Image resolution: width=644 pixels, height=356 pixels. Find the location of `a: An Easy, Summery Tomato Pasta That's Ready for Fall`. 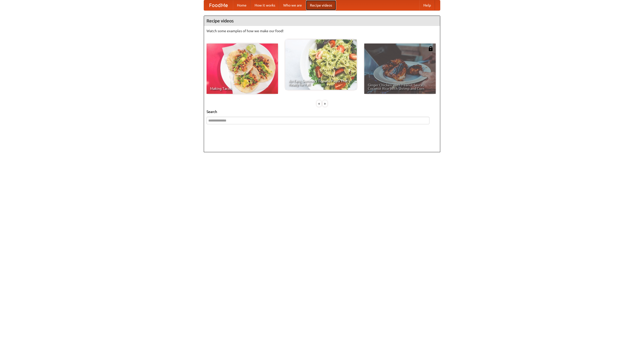

a: An Easy, Summery Tomato Pasta That's Ready for Fall is located at coordinates (321, 65).